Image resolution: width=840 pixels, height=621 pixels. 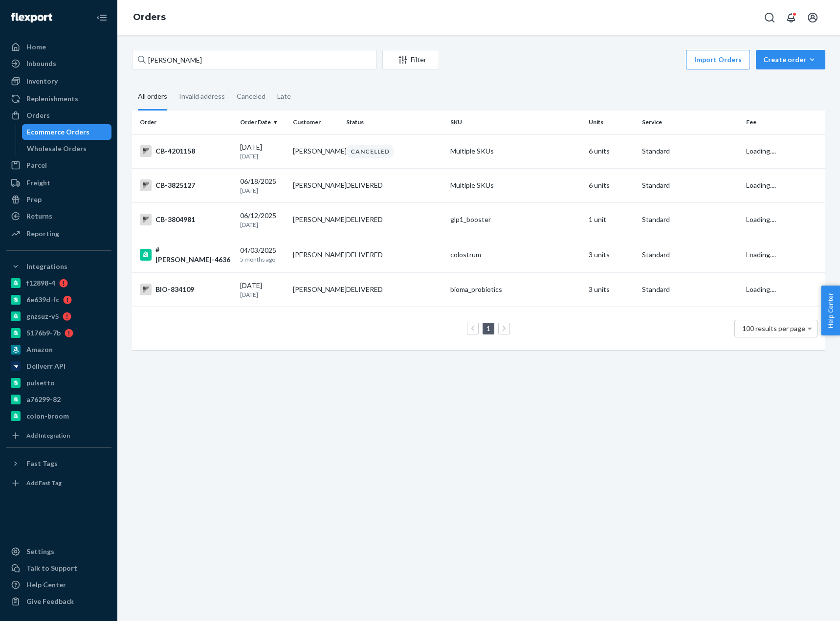 What do you see at coordinates (58, 333) in the screenshot?
I see `a: 5176b9-7b` at bounding box center [58, 333].